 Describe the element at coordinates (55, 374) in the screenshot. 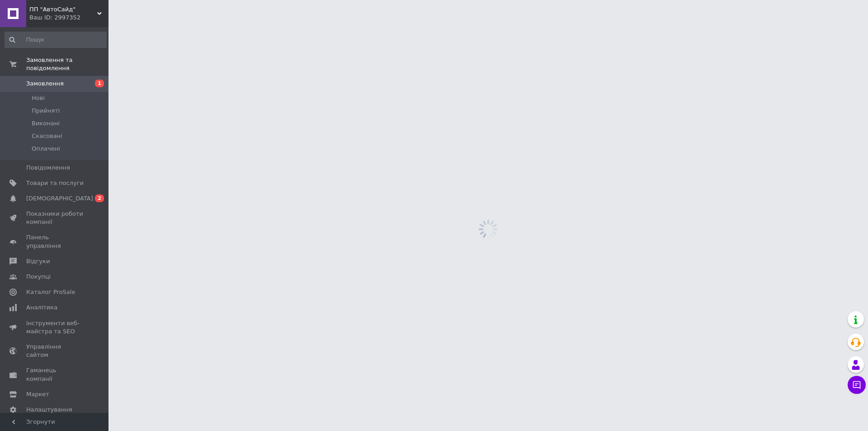

I see `span: Гаманець компанії` at that location.